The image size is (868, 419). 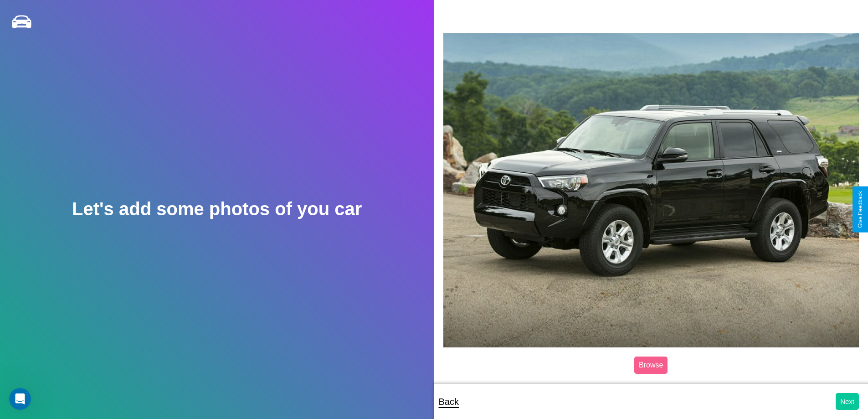 What do you see at coordinates (449, 401) in the screenshot?
I see `p: Back` at bounding box center [449, 401].